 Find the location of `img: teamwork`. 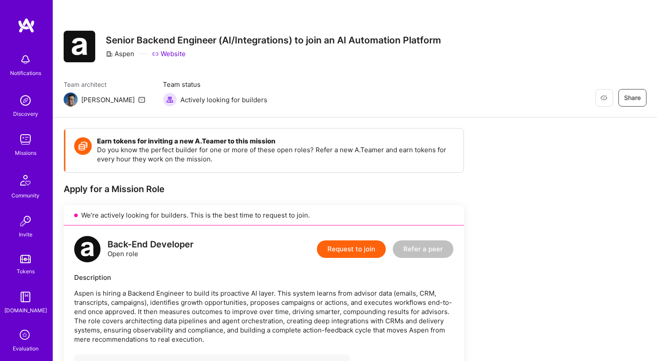

img: teamwork is located at coordinates (25, 140).